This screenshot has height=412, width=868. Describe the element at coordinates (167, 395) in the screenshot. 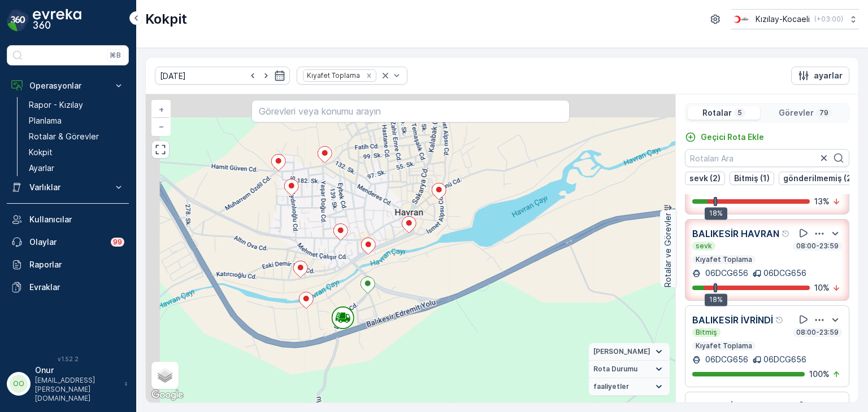

I see `img: Google` at that location.